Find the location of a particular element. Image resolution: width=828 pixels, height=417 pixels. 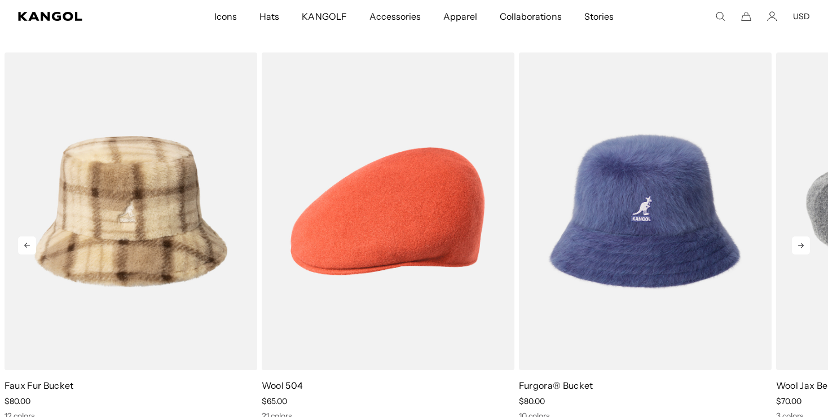

button: Cart is located at coordinates (746, 16).